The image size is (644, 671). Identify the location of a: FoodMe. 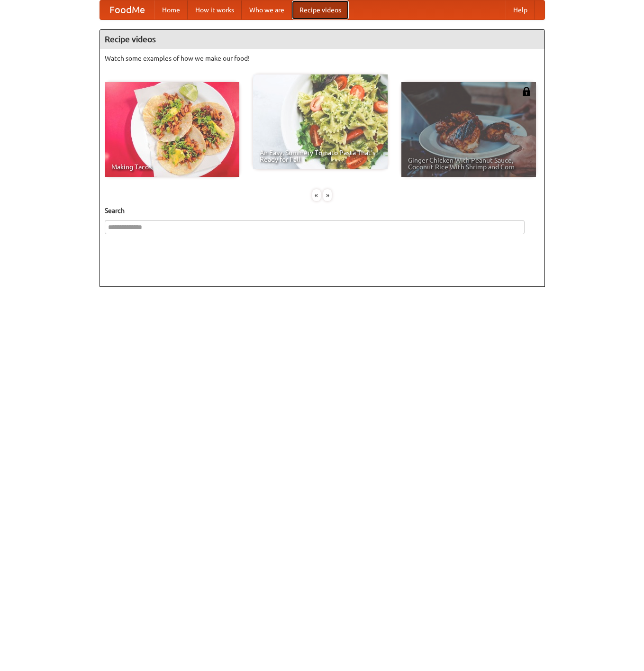
(127, 10).